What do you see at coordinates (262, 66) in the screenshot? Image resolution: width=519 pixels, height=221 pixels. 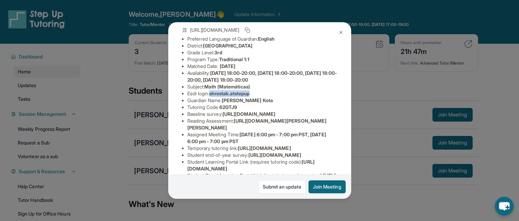 I see `li: Matched Date:` at bounding box center [262, 66].